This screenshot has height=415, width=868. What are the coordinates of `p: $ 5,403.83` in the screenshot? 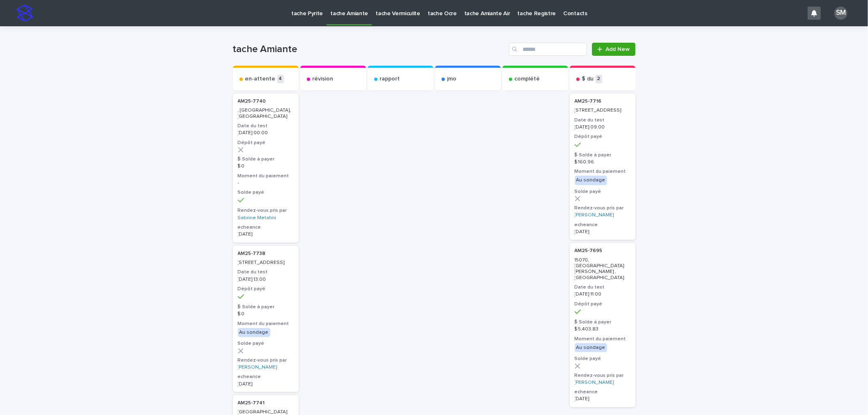 It's located at (602, 329).